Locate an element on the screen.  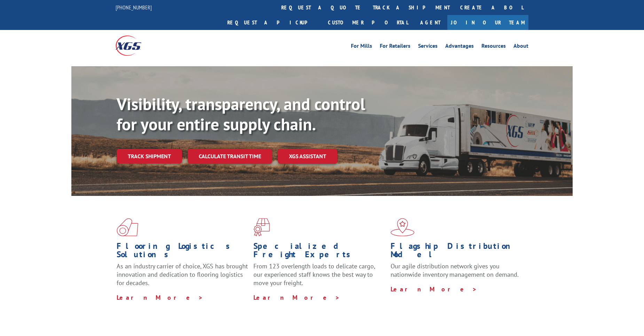
a: Advantages is located at coordinates (459, 47).